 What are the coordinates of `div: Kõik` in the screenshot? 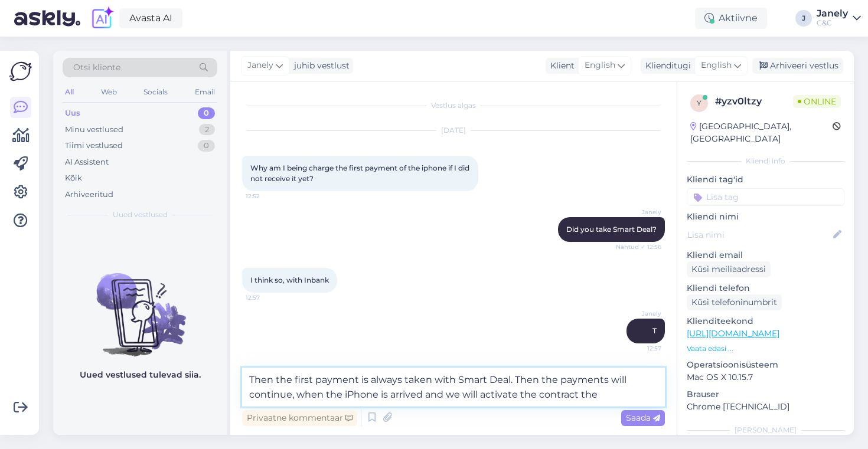 It's located at (73, 178).